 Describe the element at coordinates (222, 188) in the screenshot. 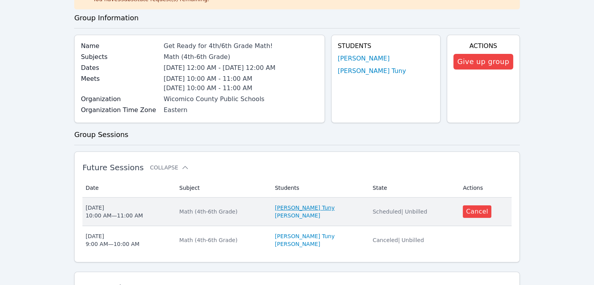

I see `th: Subject` at that location.